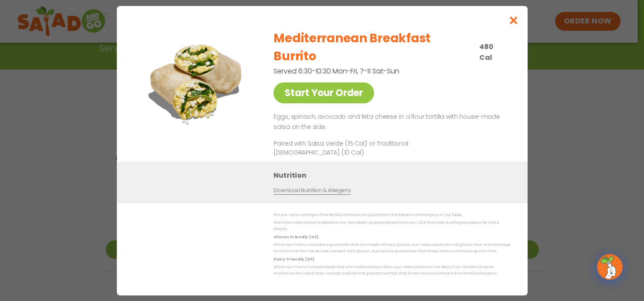 This screenshot has width=644, height=301. I want to click on a: Download Nutrition & Allergens, so click(312, 190).